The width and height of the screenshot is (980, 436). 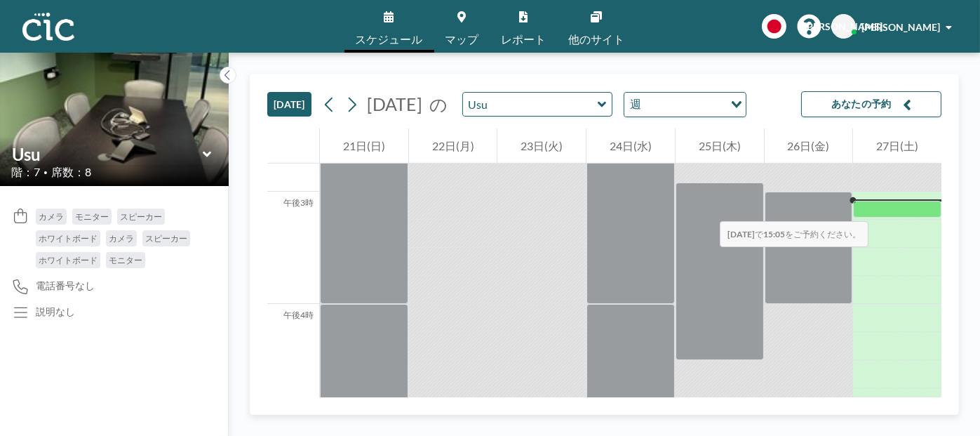 What do you see at coordinates (684, 104) in the screenshot?
I see `input: オプションを検索` at bounding box center [684, 104].